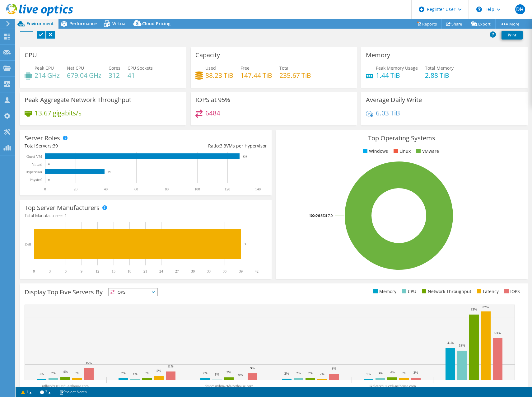 This screenshot has height=397, width=532. What do you see at coordinates (211, 68) in the screenshot?
I see `span: Used` at bounding box center [211, 68].